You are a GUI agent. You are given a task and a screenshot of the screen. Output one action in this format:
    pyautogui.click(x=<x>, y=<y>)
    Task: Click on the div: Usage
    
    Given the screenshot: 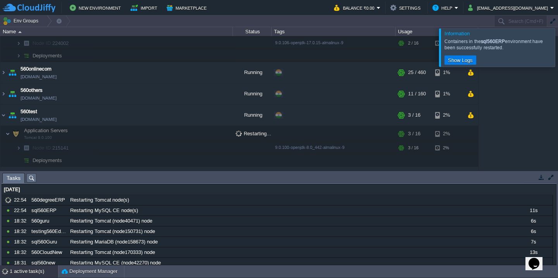 What is the action you would take?
    pyautogui.click(x=437, y=31)
    